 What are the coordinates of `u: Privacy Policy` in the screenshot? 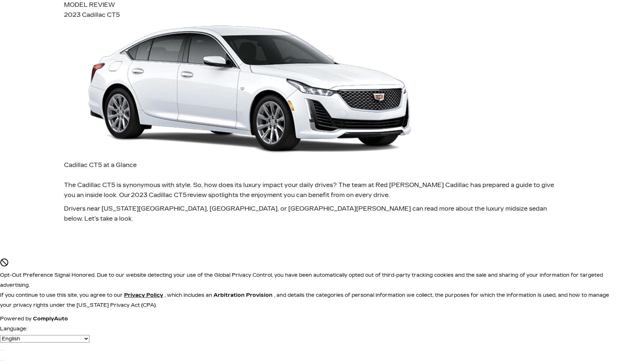 It's located at (143, 295).